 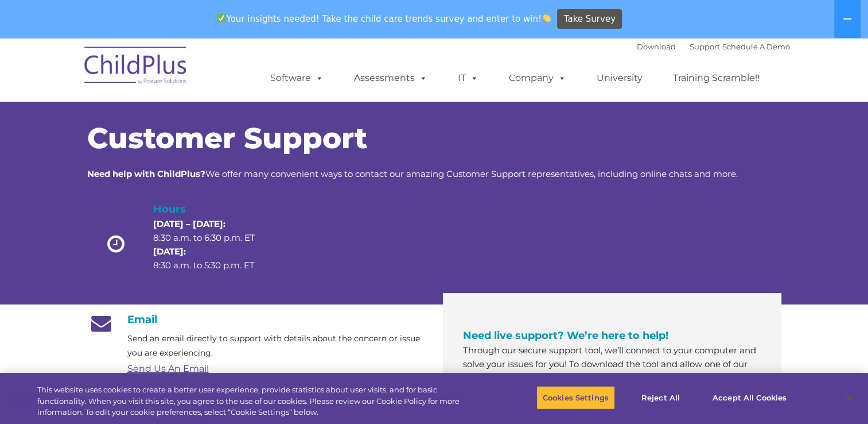 What do you see at coordinates (613, 378) in the screenshot?
I see `p: Through our secure support tool, we’ll connect to your computer and solve your issues for you! To...` at bounding box center [613, 378].